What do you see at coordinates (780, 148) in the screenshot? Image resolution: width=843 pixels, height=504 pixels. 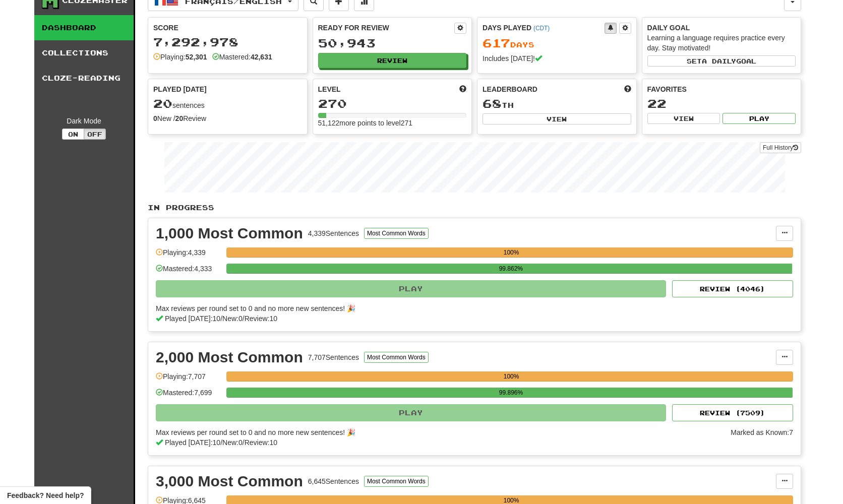 I see `a: Full History` at bounding box center [780, 148].